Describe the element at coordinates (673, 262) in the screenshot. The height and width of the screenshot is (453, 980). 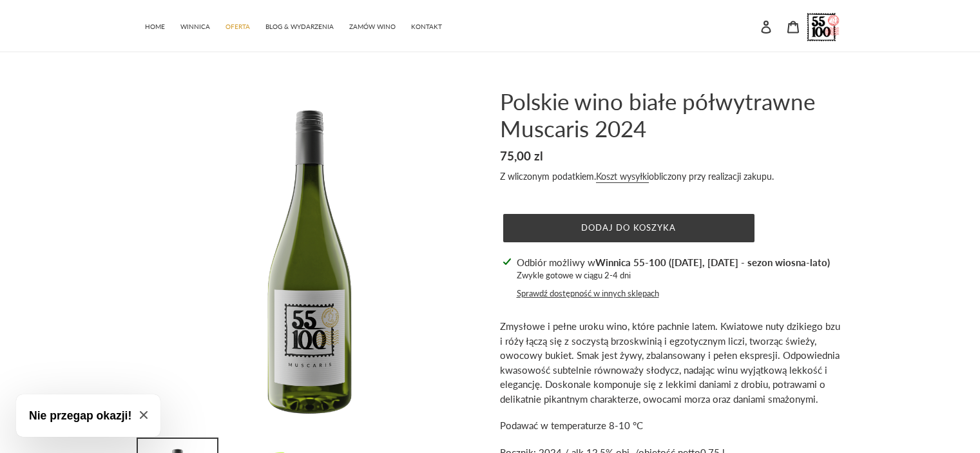
I see `p: Odbiór możliwy w` at that location.